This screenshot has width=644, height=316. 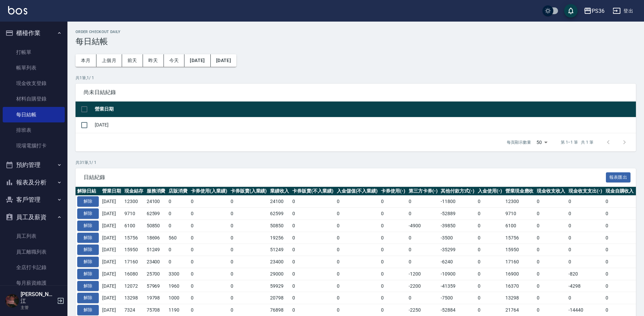 What do you see at coordinates (423, 226) in the screenshot?
I see `td: -4900` at bounding box center [423, 226].